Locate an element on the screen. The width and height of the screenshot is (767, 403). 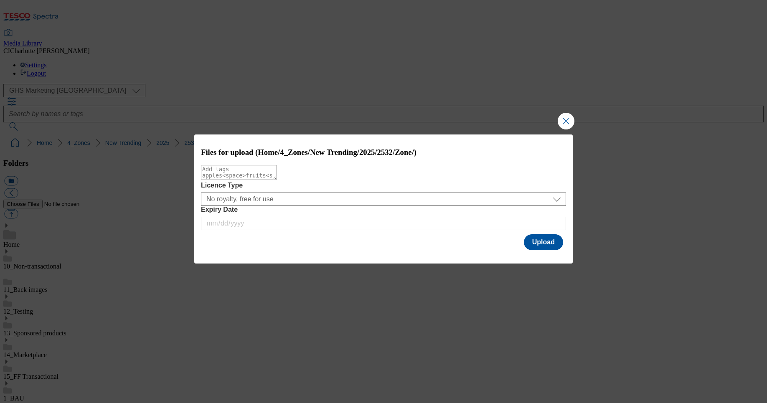
div: Modal is located at coordinates (383, 199).